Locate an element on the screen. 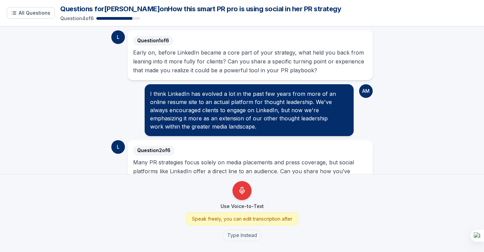 The width and height of the screenshot is (484, 252). p: Use Voice-to-Text is located at coordinates (242, 206).